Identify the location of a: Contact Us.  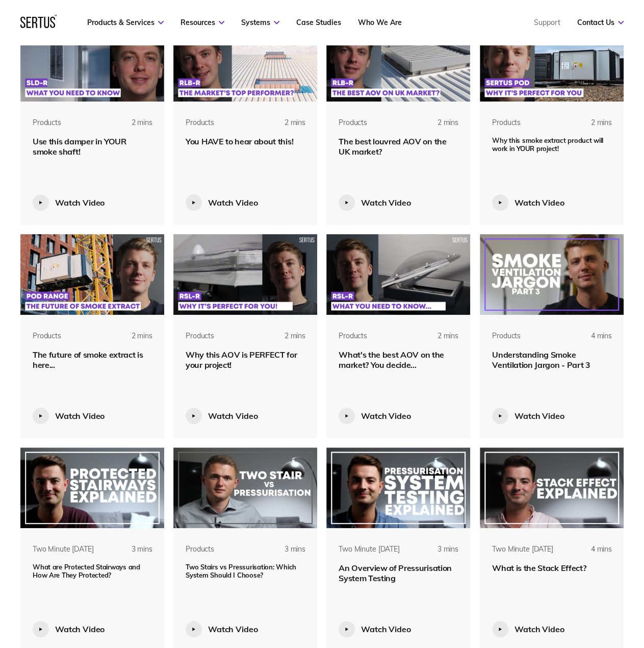
(600, 22).